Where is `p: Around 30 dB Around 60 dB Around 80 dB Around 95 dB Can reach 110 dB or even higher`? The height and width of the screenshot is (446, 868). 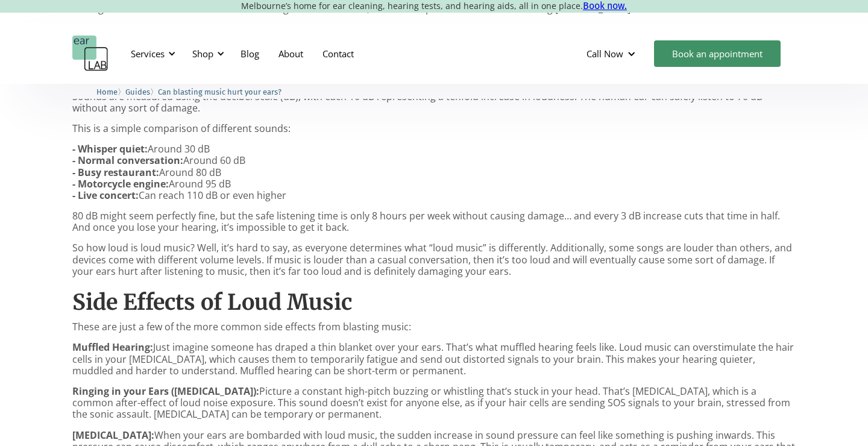 p: Around 30 dB Around 60 dB Around 80 dB Around 95 dB Can reach 110 dB or even higher is located at coordinates (434, 172).